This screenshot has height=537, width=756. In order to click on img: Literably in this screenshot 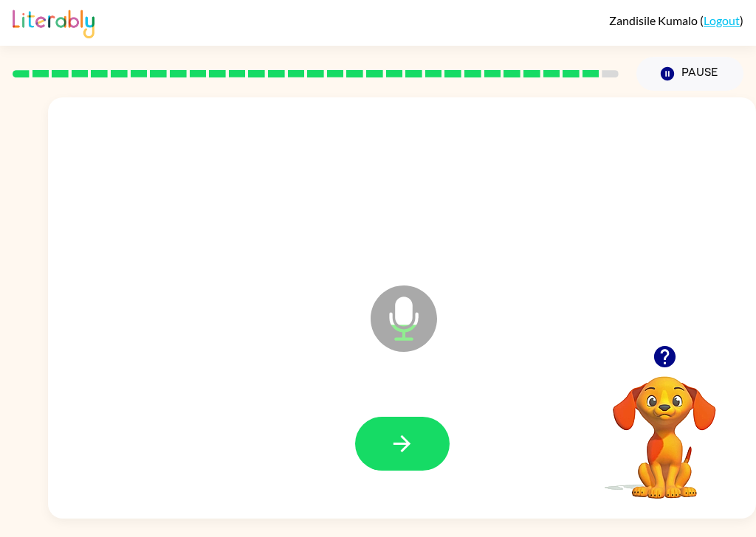, I will do `click(53, 22)`.